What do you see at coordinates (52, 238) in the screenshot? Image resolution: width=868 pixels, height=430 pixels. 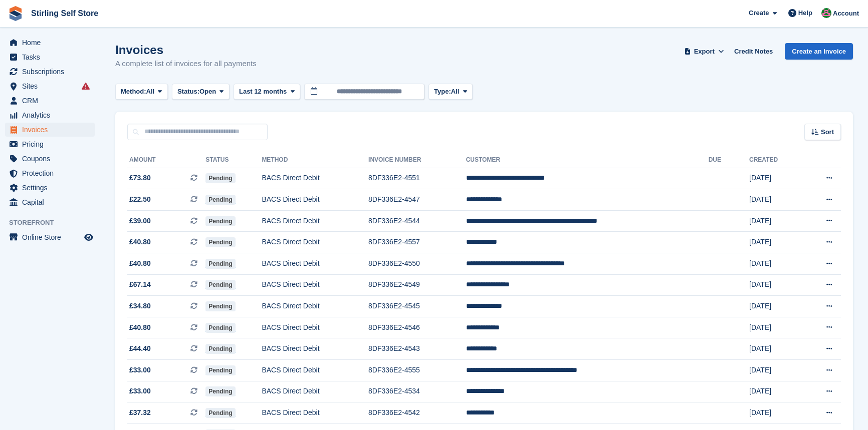 I see `span: Online Store` at bounding box center [52, 238].